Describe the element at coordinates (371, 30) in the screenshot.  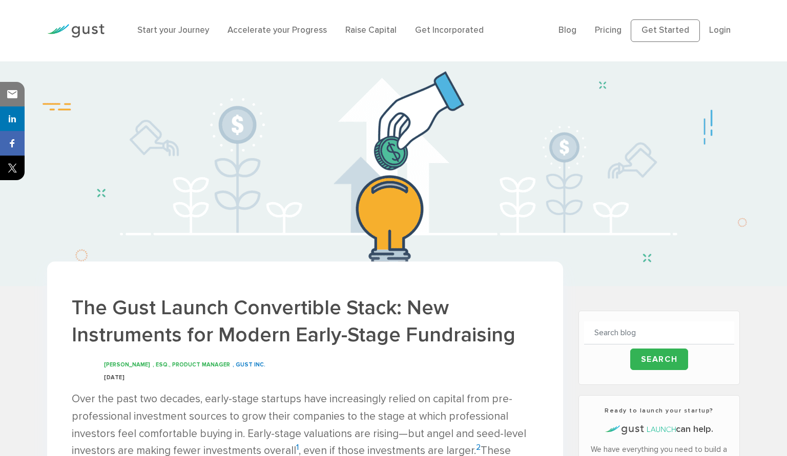
I see `a: Raise Capital` at that location.